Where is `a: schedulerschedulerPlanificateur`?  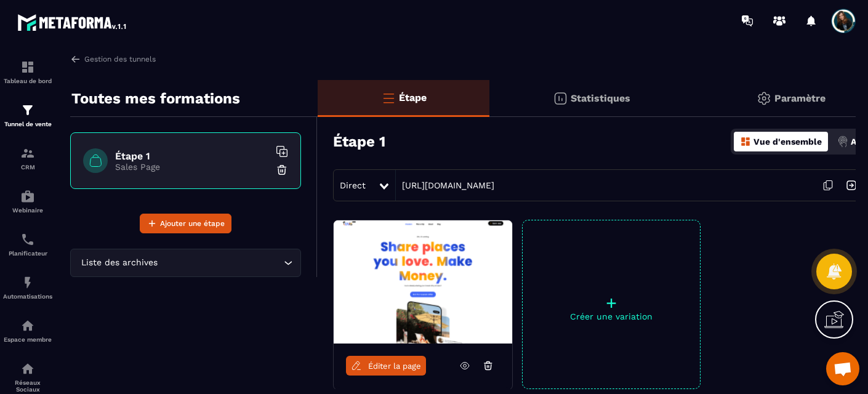 a: schedulerschedulerPlanificateur is located at coordinates (28, 244).